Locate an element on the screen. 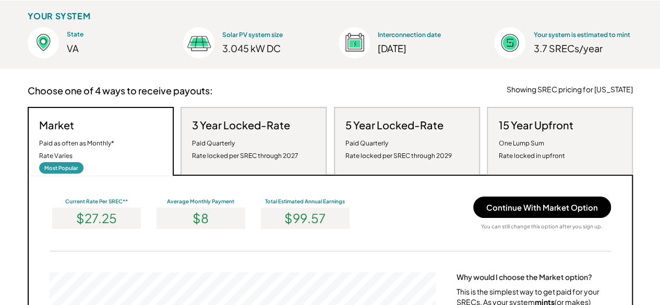 Image resolution: width=660 pixels, height=305 pixels. div: Interconnection date is located at coordinates (423, 35).